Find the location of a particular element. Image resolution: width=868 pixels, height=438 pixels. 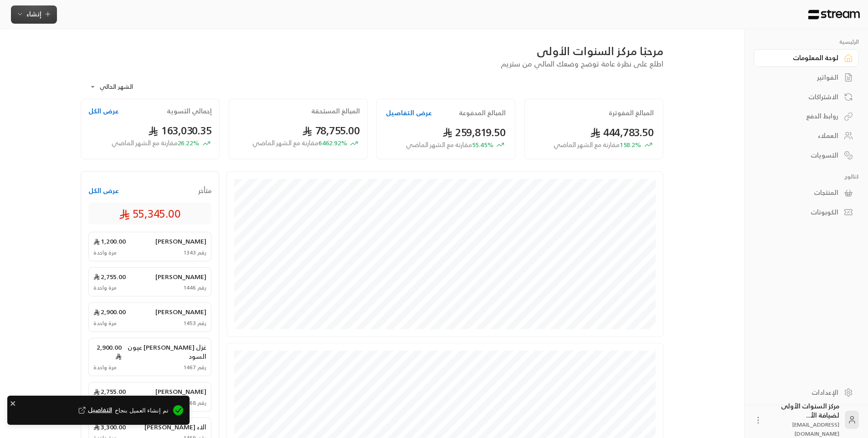

a: لوحة المعلومات is located at coordinates (806, 58).